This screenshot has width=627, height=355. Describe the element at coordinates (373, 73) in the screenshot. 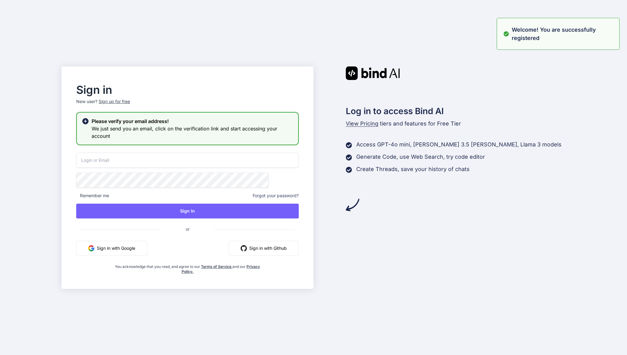

I see `img: Bind AI logo` at that location.